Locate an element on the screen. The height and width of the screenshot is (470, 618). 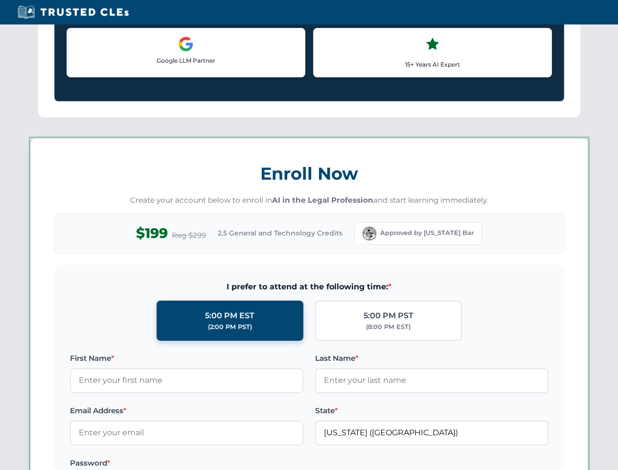
span: $199 is located at coordinates (152, 233).